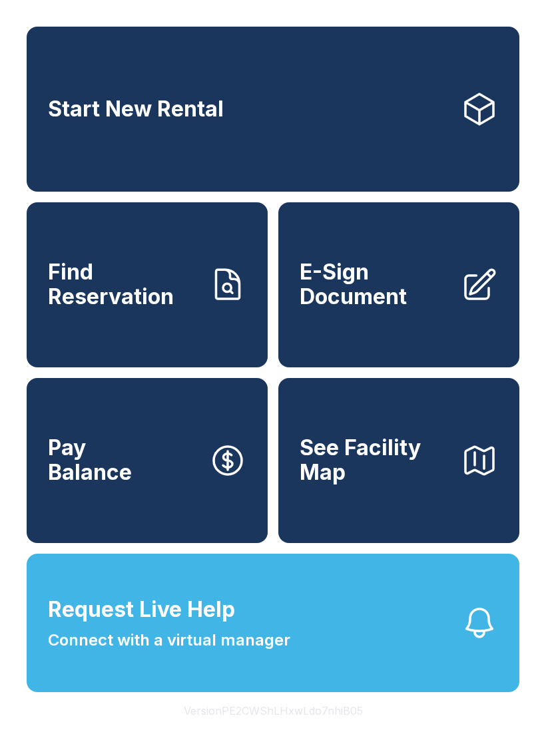 This screenshot has height=756, width=546. Describe the element at coordinates (90, 460) in the screenshot. I see `span: Pay Balance` at that location.